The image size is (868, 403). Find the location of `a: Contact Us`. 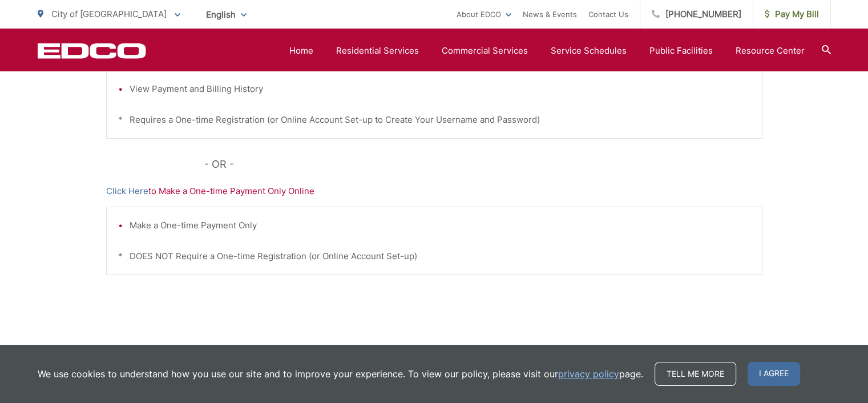

a: Contact Us is located at coordinates (608, 14).